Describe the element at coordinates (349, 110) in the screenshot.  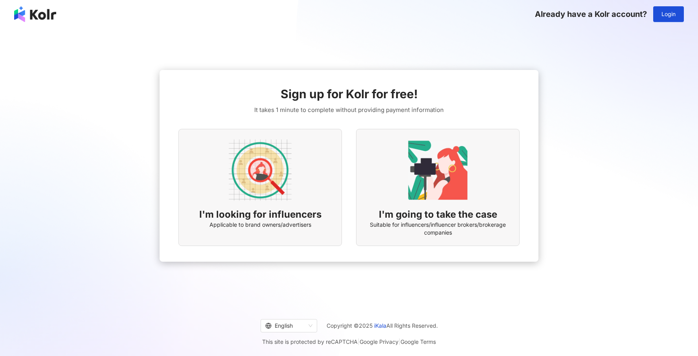
I see `span: It takes 1 minute to complete without providing payment information` at that location.